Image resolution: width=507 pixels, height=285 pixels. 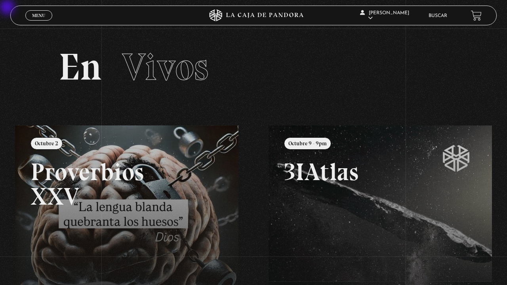 I want to click on span: Vivos, so click(x=165, y=67).